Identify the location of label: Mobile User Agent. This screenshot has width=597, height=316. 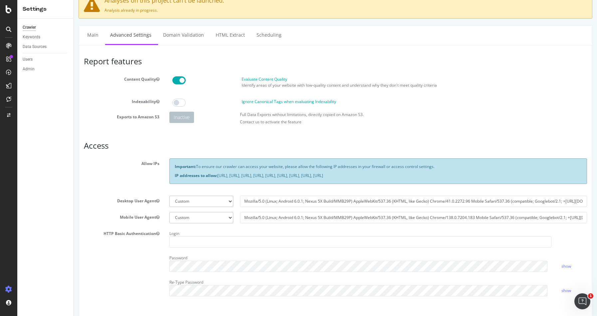
(48, 216).